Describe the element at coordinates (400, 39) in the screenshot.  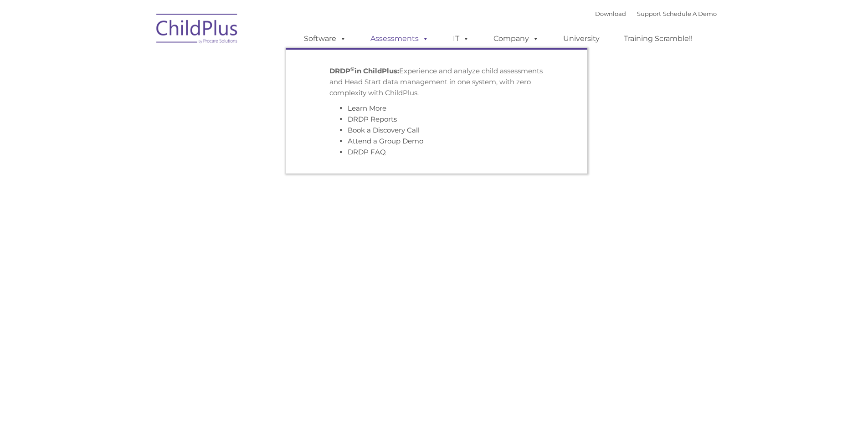
I see `a: Assessments` at that location.